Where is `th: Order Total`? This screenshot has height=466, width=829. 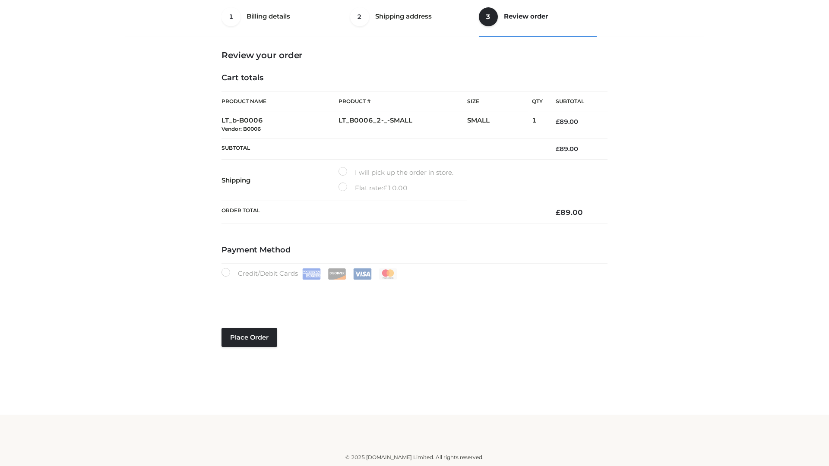 th: Order Total is located at coordinates (382, 212).